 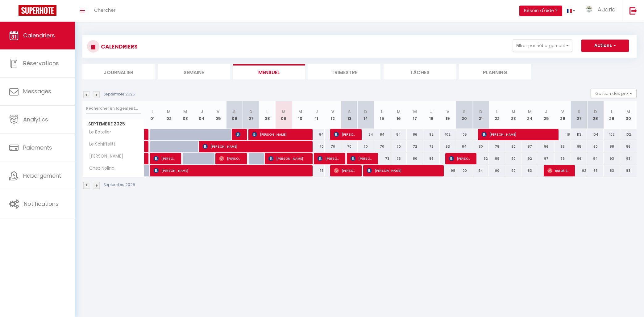 I want to click on span: Burak Emir, so click(x=558, y=170).